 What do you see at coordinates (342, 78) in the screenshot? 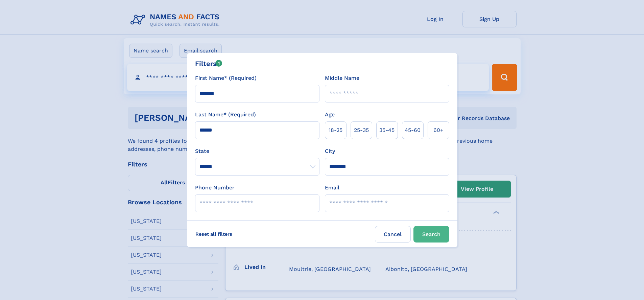
I see `label: Middle Name` at bounding box center [342, 78].